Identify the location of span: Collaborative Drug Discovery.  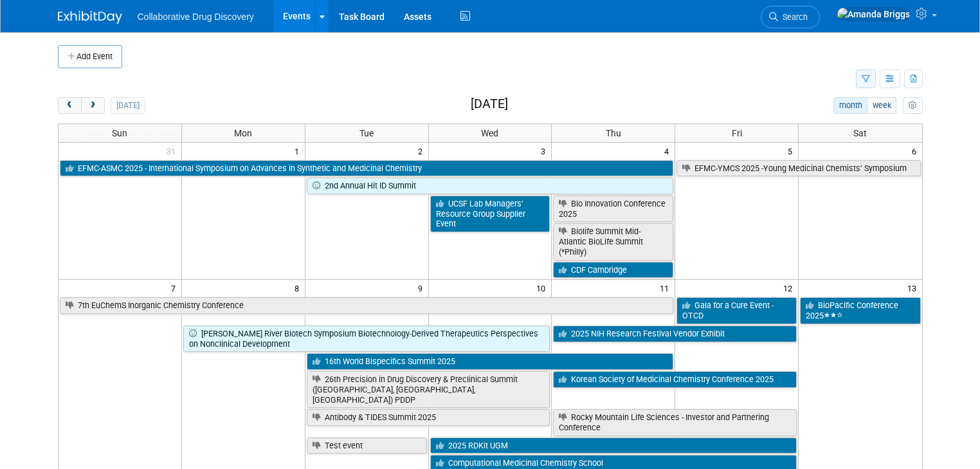
(195, 17).